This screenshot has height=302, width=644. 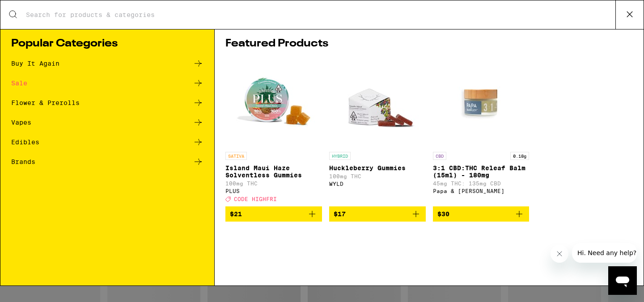 I want to click on a: Vapes, so click(x=107, y=122).